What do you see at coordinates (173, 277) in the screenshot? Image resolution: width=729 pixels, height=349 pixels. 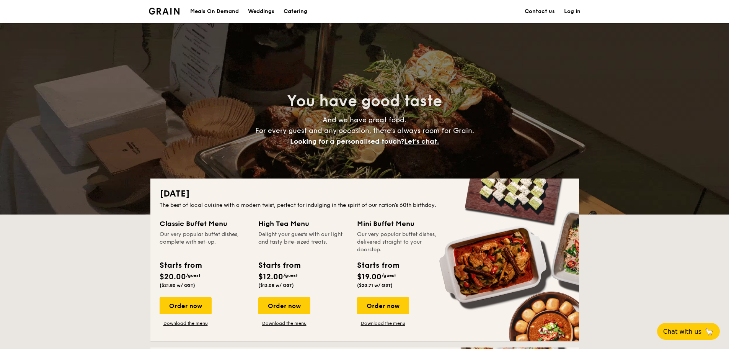 I see `span: $20.00` at bounding box center [173, 277].